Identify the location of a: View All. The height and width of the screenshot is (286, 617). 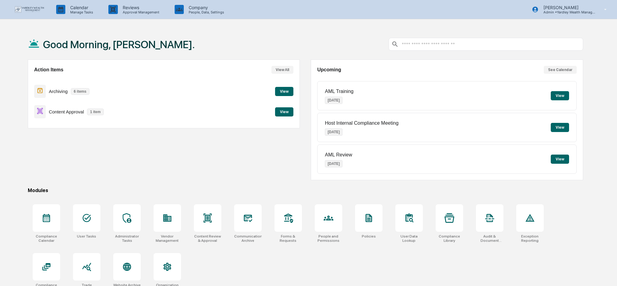
(282, 70).